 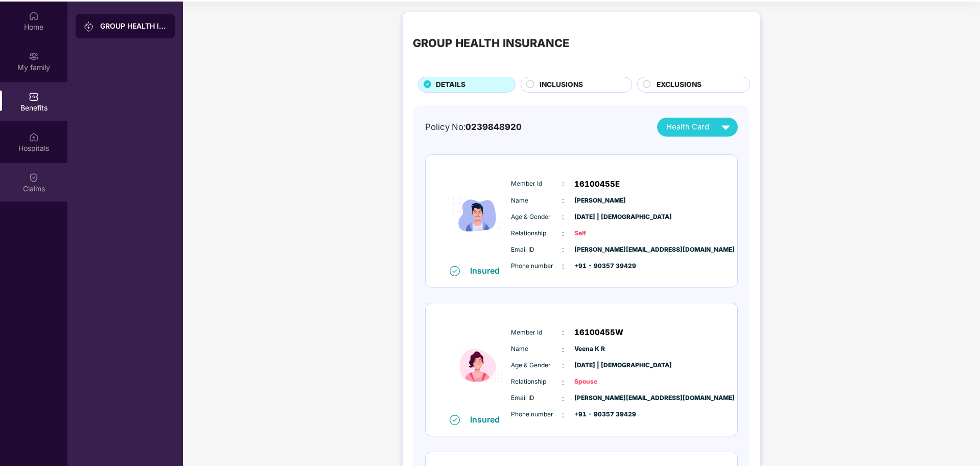 What do you see at coordinates (494, 127) in the screenshot?
I see `span: 0239848920` at bounding box center [494, 127].